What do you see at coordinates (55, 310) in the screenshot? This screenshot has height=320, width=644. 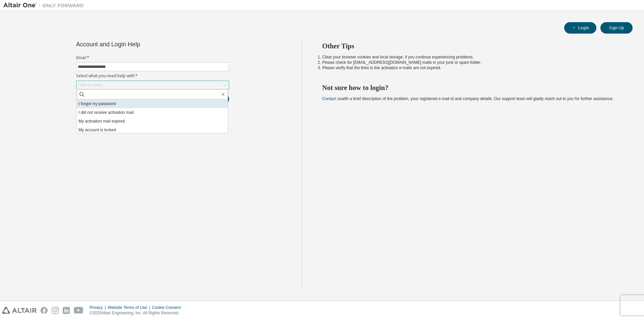 I see `img: instagram.svg` at bounding box center [55, 310].